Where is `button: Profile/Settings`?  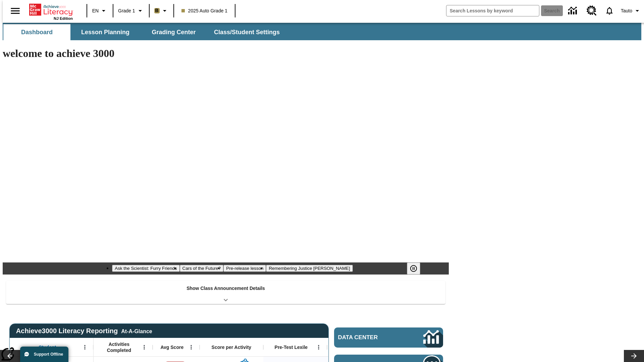
button: Profile/Settings is located at coordinates (630, 10).